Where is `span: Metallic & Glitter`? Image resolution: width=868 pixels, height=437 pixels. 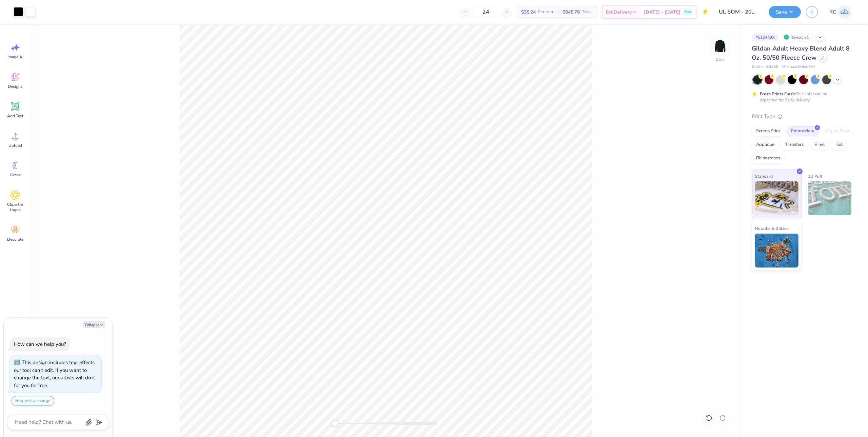 span: Metallic & Glitter is located at coordinates (771, 229).